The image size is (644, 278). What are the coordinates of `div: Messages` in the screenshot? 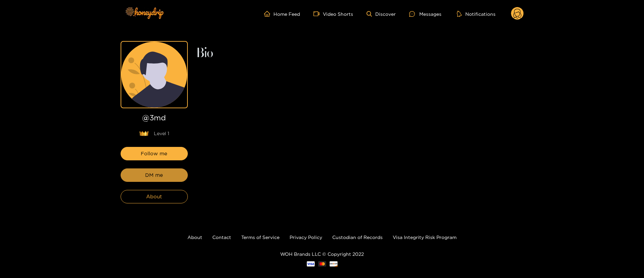 It's located at (425, 14).